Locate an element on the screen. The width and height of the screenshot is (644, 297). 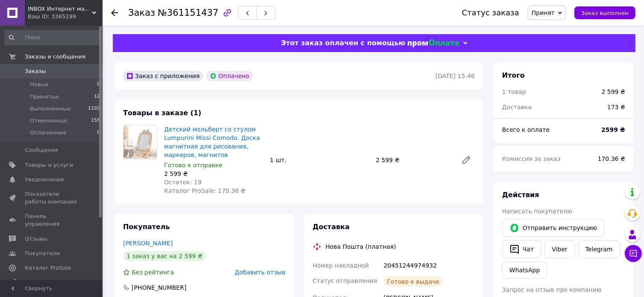
span: Остаток: 19 is located at coordinates (183, 182).